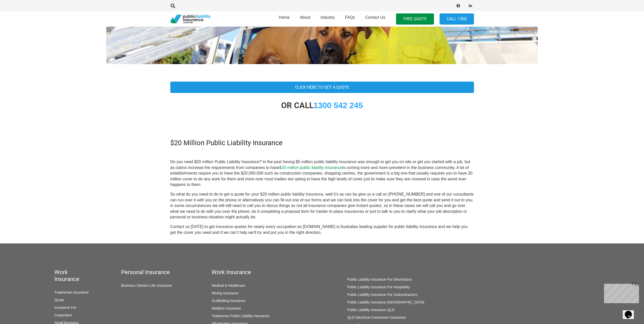 This screenshot has height=324, width=644. I want to click on span: Home, so click(284, 17).